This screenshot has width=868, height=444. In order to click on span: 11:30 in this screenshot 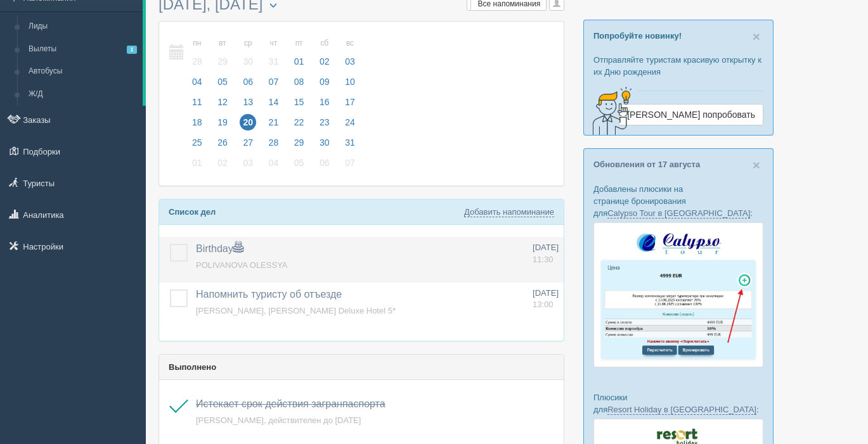, I will do `click(543, 260)`.